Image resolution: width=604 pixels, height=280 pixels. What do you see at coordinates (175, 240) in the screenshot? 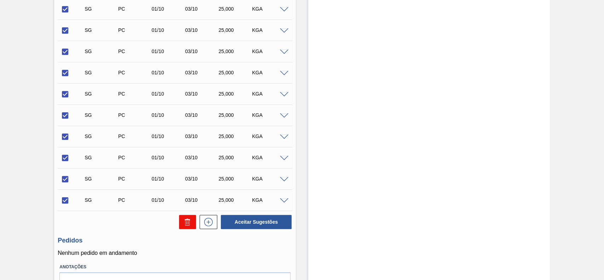
I see `h3: Pedidos` at bounding box center [175, 240].